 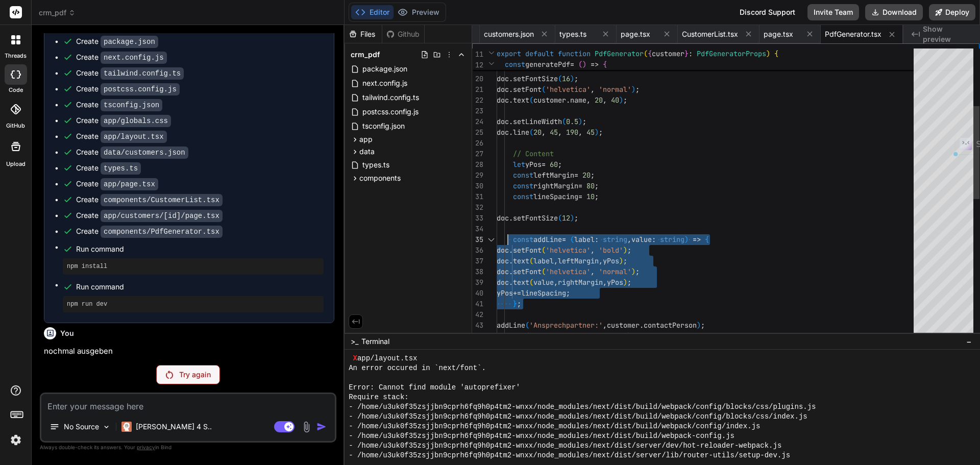 What do you see at coordinates (477, 122) in the screenshot?
I see `div: 24` at bounding box center [477, 122].